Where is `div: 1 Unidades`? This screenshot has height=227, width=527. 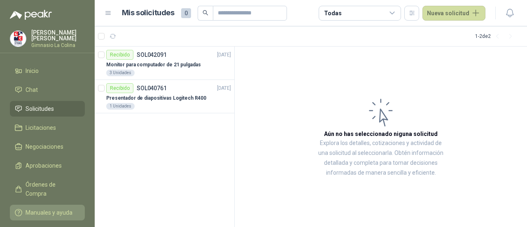
div: 1 Unidades is located at coordinates (120, 106).